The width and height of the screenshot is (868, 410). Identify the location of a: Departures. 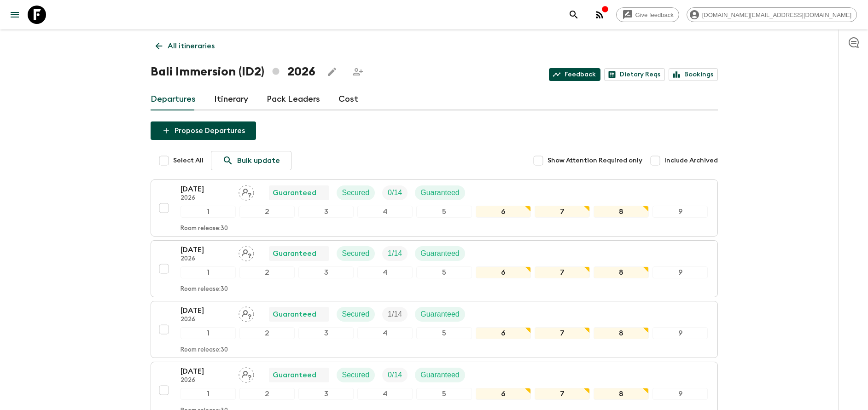
(173, 99).